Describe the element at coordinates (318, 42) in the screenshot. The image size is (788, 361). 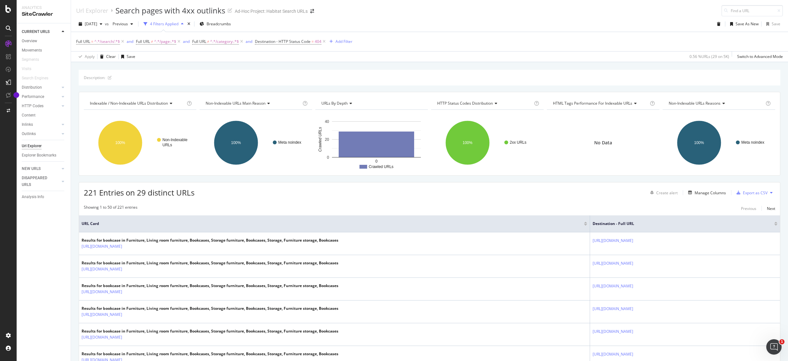
I see `span: 404` at that location.